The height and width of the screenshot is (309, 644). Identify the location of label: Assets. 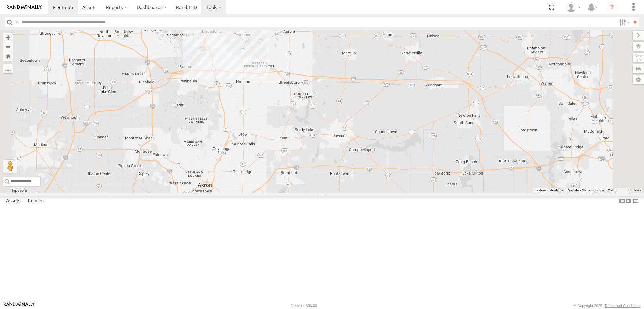
(13, 201).